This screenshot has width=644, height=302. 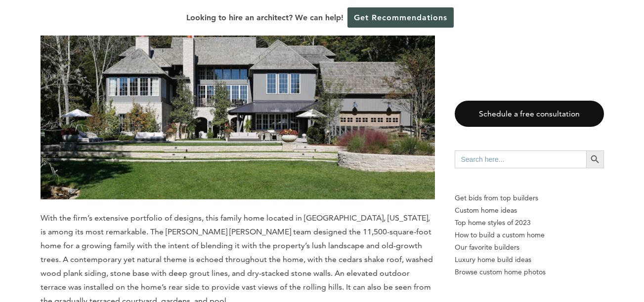 I want to click on p: Browse custom home photos, so click(x=529, y=272).